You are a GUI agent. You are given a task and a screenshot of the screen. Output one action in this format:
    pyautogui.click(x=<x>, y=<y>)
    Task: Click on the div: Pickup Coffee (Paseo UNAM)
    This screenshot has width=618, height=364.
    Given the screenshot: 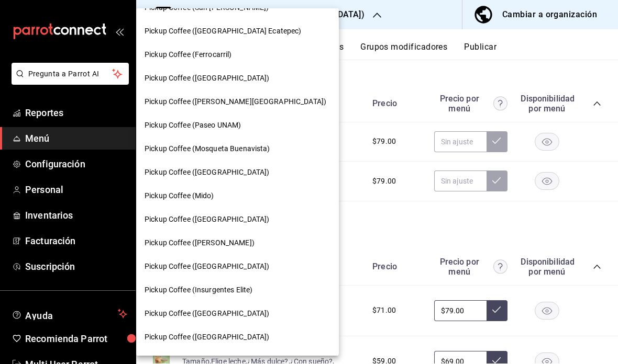 What is the action you would take?
    pyautogui.click(x=237, y=125)
    